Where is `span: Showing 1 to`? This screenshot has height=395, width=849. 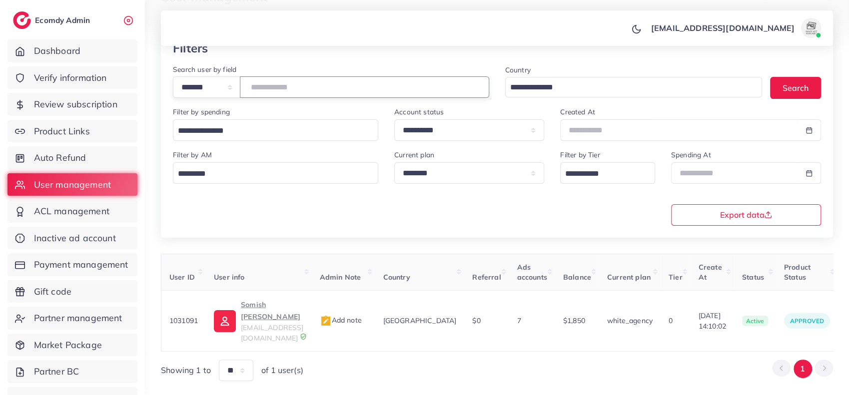
span: Showing 1 to is located at coordinates (186, 370).